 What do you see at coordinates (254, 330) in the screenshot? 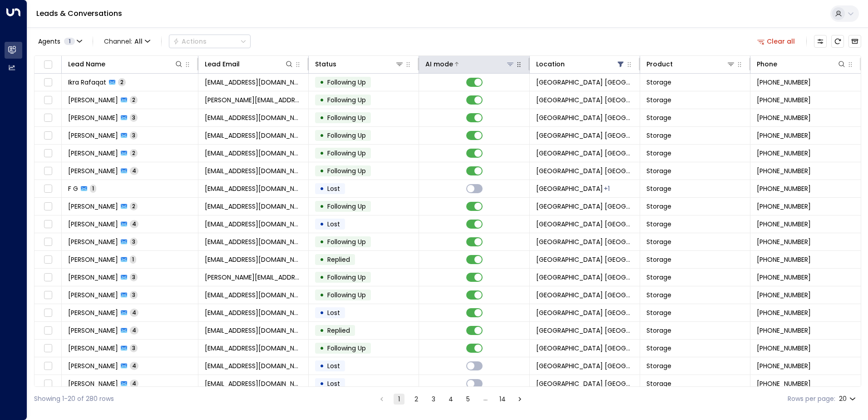
I see `span: kylethody23@hotmail.co.uk` at bounding box center [254, 330].